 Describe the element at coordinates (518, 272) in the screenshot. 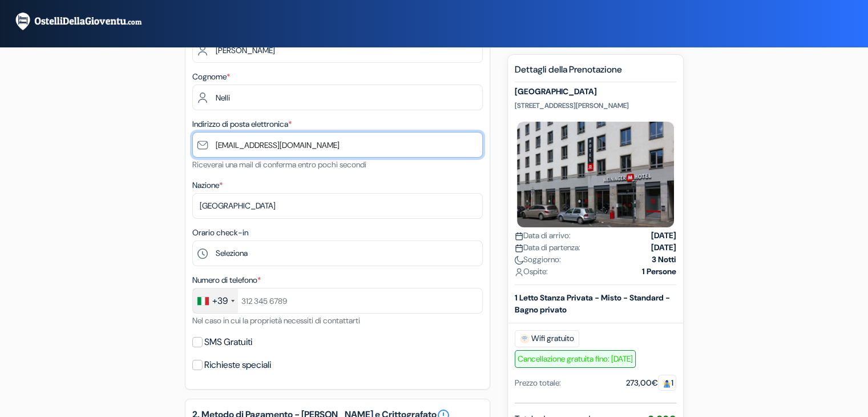

I see `img: user_icon.svg` at that location.